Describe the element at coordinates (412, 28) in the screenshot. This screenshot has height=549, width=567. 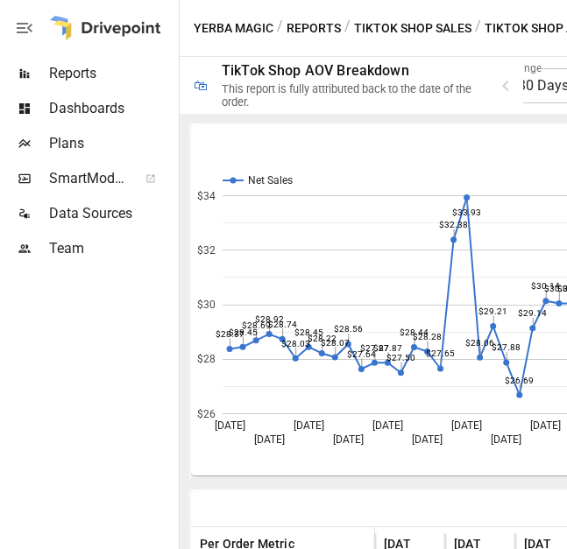
I see `button: TikTok Shop Sales` at that location.